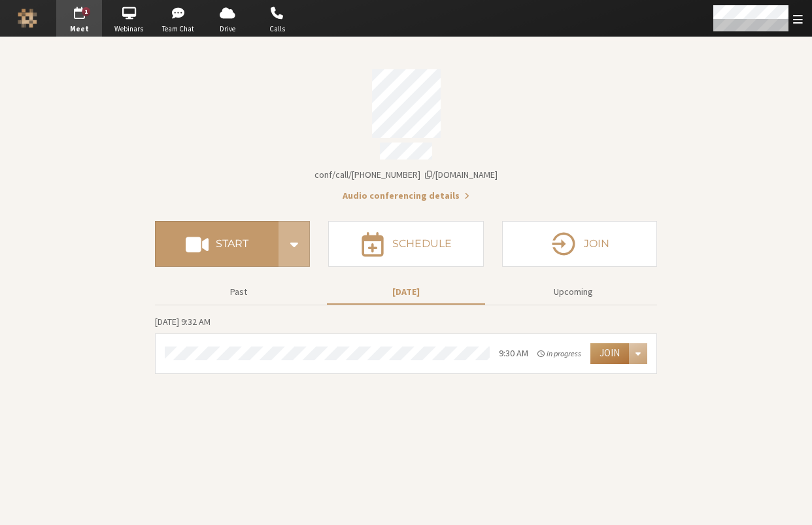 This screenshot has width=812, height=525. I want to click on h4: Start, so click(232, 244).